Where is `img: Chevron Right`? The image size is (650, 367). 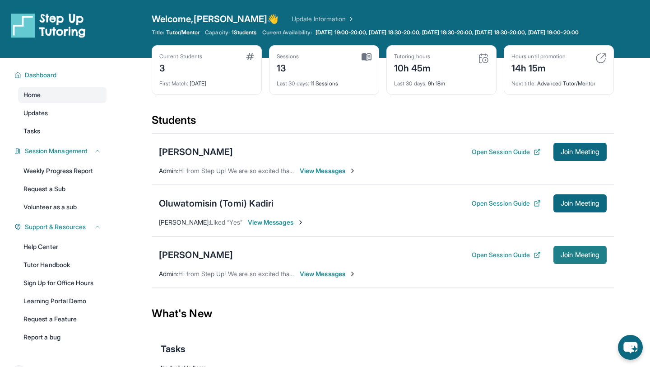 img: Chevron Right is located at coordinates (350, 19).